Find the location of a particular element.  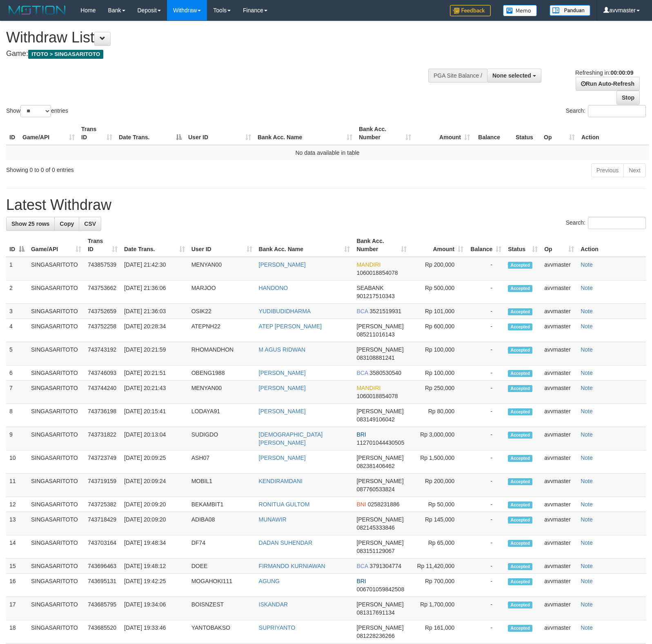

span: Copy 3580530540 to clipboard is located at coordinates (386, 373).